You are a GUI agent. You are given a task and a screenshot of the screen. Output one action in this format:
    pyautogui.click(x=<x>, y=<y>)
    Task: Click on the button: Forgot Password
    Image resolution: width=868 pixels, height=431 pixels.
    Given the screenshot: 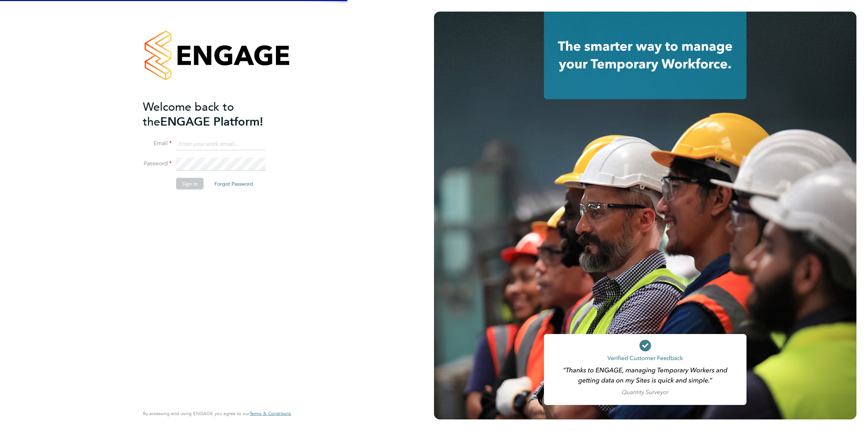 What is the action you would take?
    pyautogui.click(x=233, y=184)
    